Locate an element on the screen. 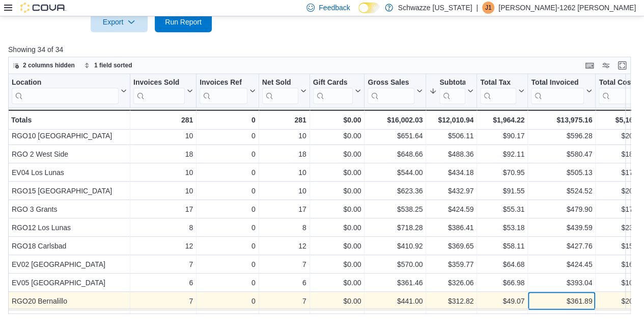 The image size is (644, 322). div: $505.13 is located at coordinates (562, 173).